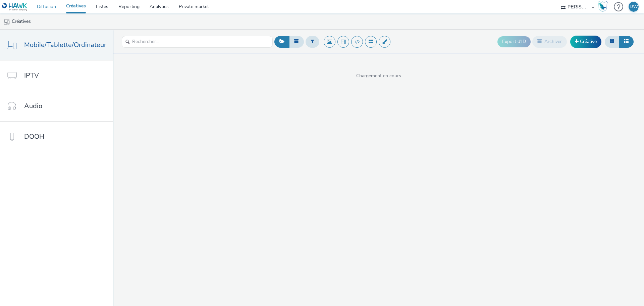 The height and width of the screenshot is (306, 644). I want to click on a: Créative, so click(585, 42).